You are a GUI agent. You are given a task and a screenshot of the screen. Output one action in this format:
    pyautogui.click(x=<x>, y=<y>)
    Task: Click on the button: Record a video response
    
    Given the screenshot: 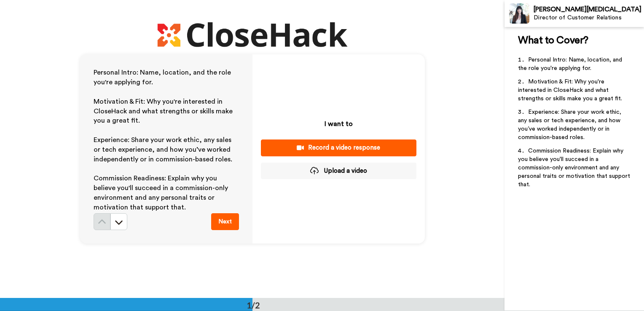 What is the action you would take?
    pyautogui.click(x=339, y=148)
    